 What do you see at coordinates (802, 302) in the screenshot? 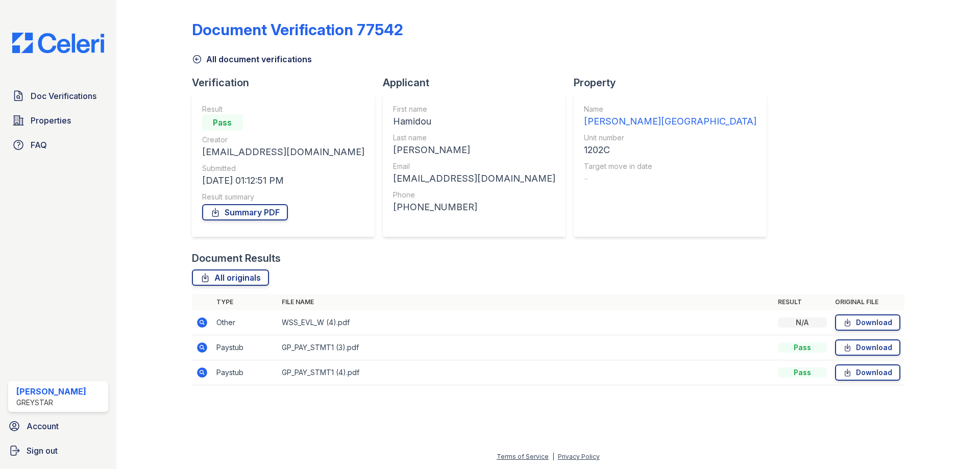
I see `th: Result` at bounding box center [802, 302].